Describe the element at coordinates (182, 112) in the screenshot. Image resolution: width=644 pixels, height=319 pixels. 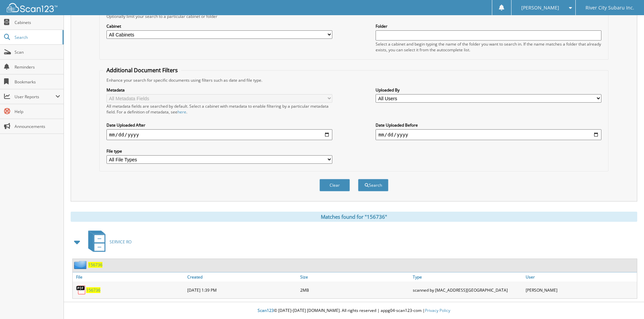
I see `a: here` at that location.